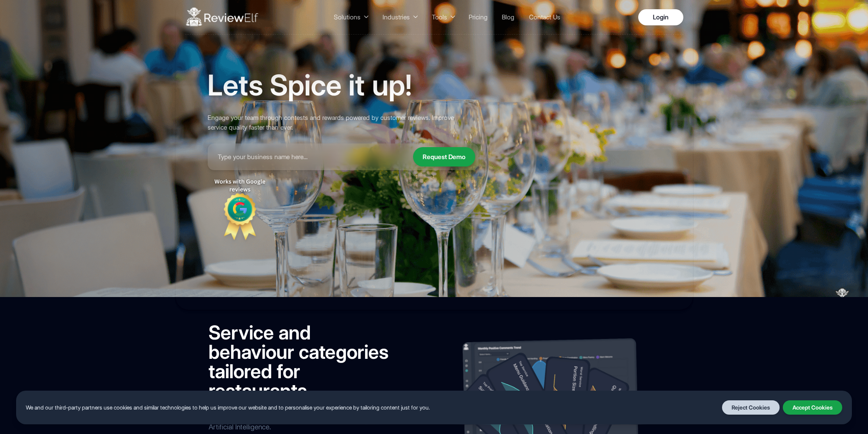  Describe the element at coordinates (348, 17) in the screenshot. I see `span: Solutions` at that location.